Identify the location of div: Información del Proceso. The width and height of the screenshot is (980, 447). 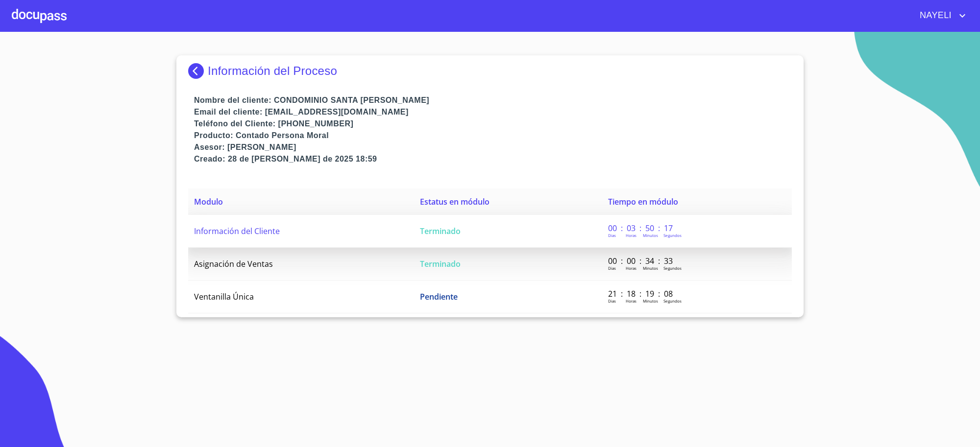
(490, 71).